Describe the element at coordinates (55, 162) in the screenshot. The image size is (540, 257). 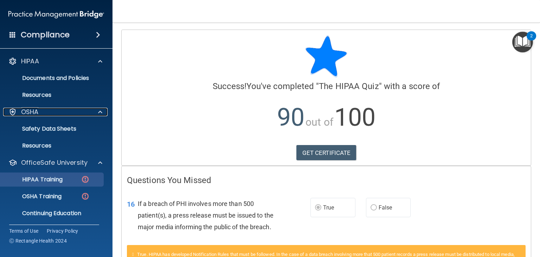
I see `a: OfficeSafe University` at that location.